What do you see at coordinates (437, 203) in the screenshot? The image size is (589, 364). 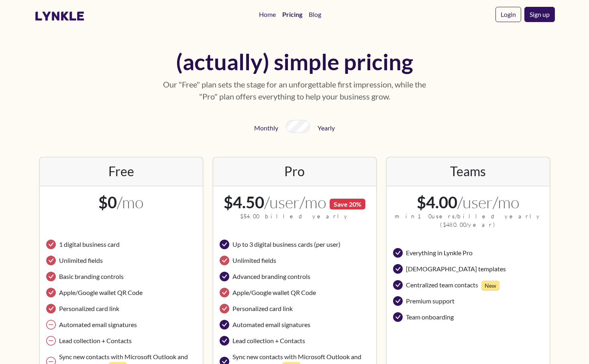 I see `span: $4.00` at bounding box center [437, 203].